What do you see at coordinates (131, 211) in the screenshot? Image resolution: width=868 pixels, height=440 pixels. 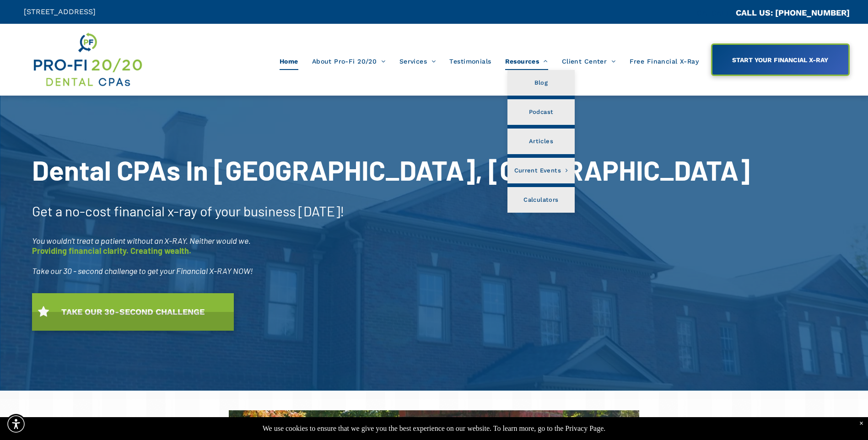 I see `span: no-cost financial x-ray` at bounding box center [131, 211].